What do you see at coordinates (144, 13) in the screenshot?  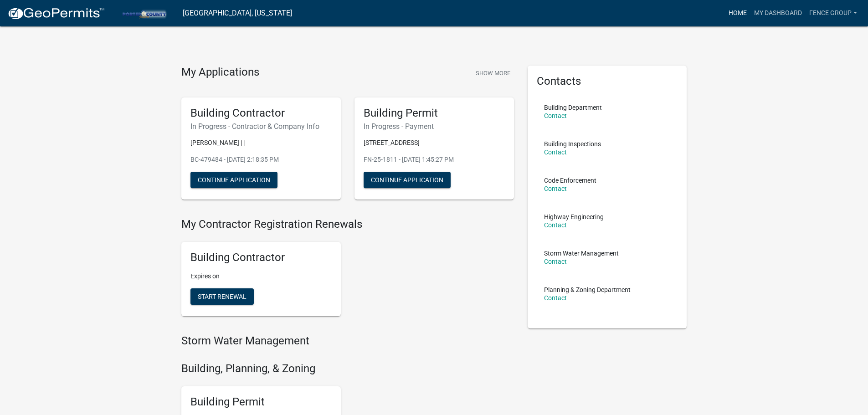 I see `img: Porter County, Indiana` at bounding box center [144, 13].